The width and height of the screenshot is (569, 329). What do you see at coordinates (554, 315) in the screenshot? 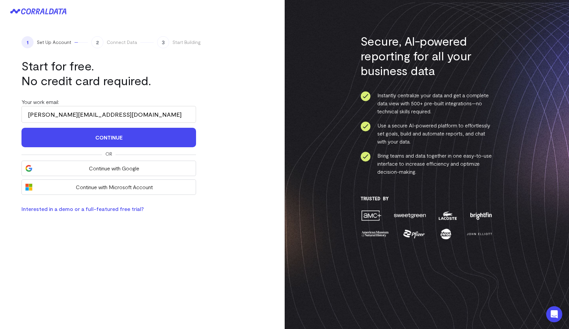
I see `div: Open Intercom Messenger` at bounding box center [554, 315].